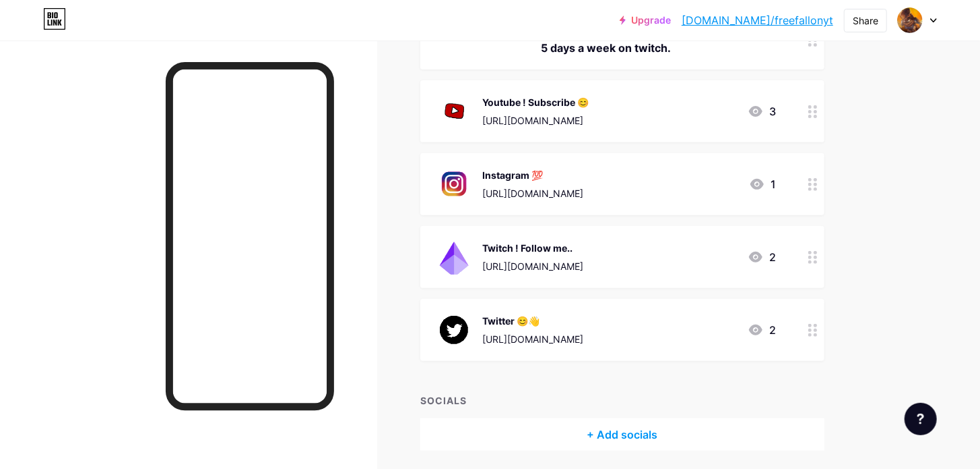 Image resolution: width=980 pixels, height=469 pixels. What do you see at coordinates (454, 111) in the screenshot?
I see `img: Youtube ! Subscribe 😊` at bounding box center [454, 111].